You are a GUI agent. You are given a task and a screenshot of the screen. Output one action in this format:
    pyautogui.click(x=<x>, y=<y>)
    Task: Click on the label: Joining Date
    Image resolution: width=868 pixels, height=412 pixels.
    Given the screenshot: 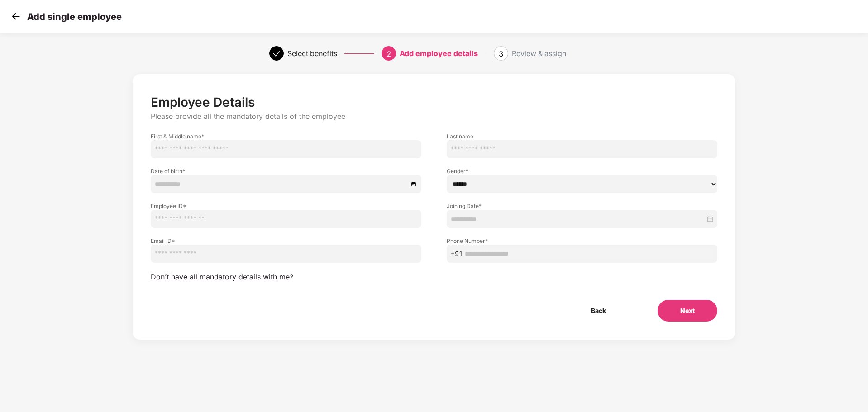 What is the action you would take?
    pyautogui.click(x=582, y=206)
    